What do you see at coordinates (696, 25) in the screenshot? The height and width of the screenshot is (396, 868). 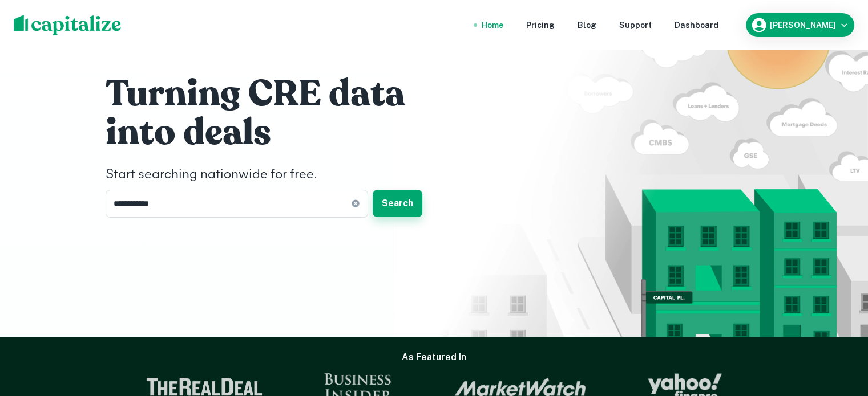 I see `a: Dashboard` at bounding box center [696, 25].